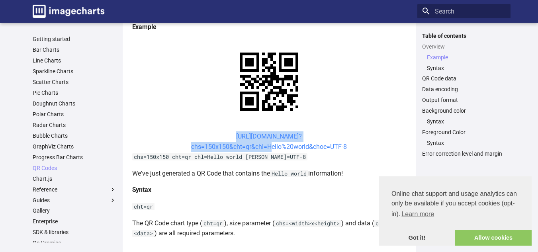  I want to click on a: Bubble Charts, so click(74, 136).